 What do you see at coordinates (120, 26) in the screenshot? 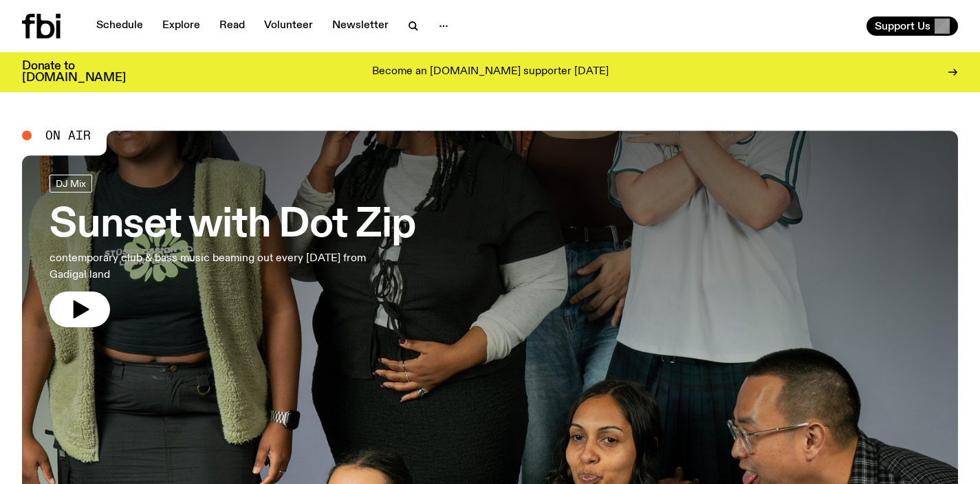
I see `a: Schedule` at bounding box center [120, 26].